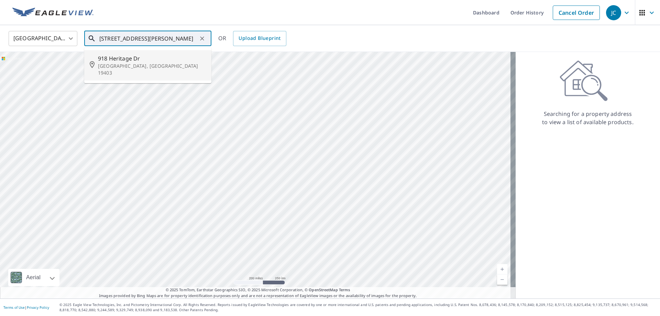 Image resolution: width=660 pixels, height=316 pixels. I want to click on div: OR, so click(252, 39).